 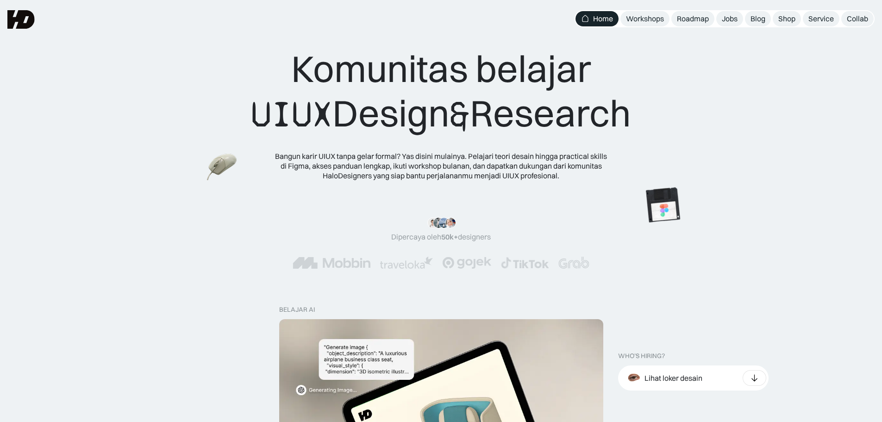 What do you see at coordinates (645, 19) in the screenshot?
I see `a: Workshops` at bounding box center [645, 19].